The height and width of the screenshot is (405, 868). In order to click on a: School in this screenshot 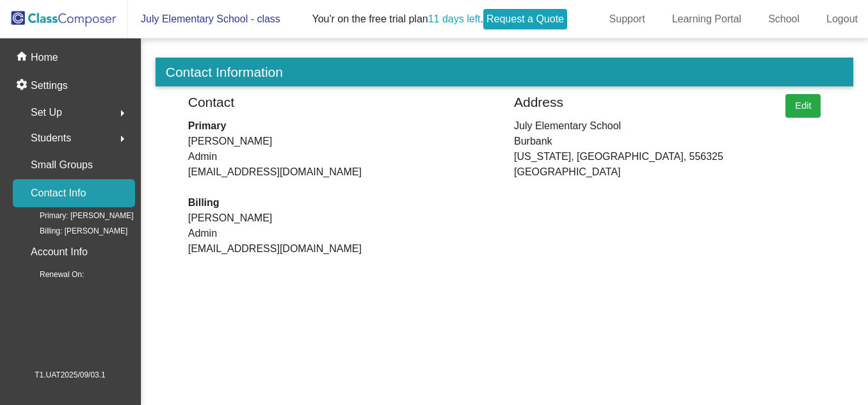, I will do `click(783, 19)`.